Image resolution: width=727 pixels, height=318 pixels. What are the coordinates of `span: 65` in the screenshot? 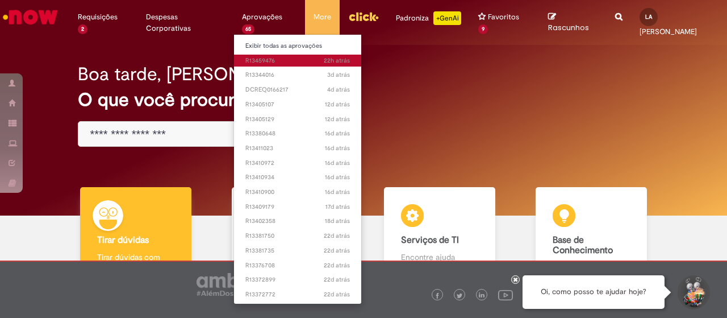 It's located at (248, 29).